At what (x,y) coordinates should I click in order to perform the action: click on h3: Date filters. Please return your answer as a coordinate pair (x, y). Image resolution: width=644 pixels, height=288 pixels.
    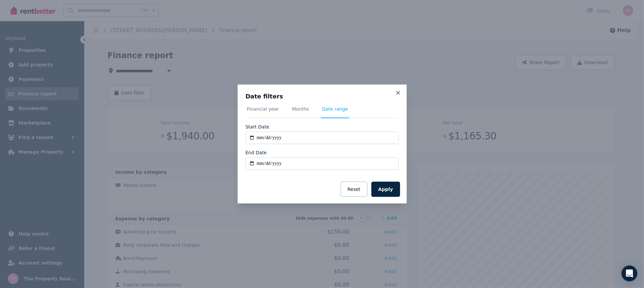
    Looking at the image, I should click on (322, 97).